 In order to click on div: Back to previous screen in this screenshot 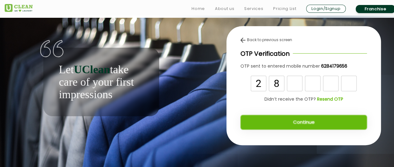, I will do `click(304, 40)`.